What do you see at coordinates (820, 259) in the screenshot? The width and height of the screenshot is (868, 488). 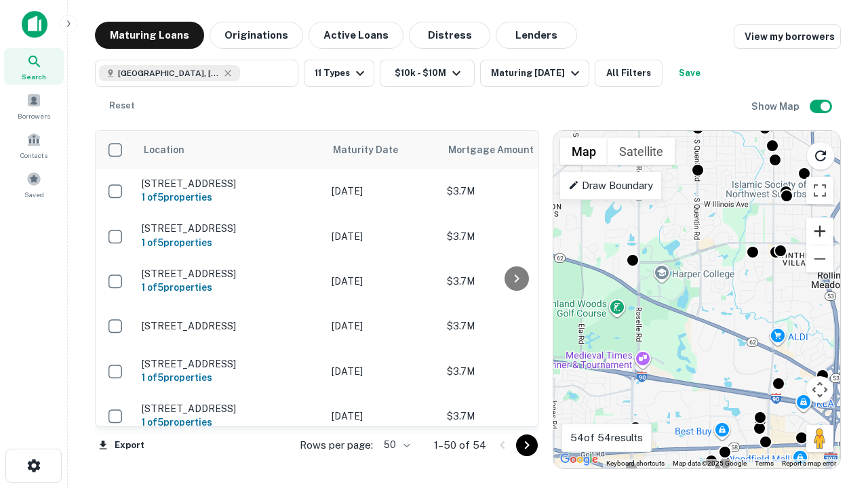 I see `button: Zoom out` at bounding box center [820, 259].